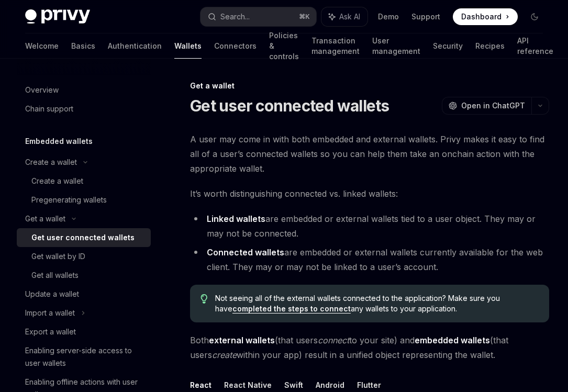 The width and height of the screenshot is (568, 392). Describe the element at coordinates (290, 105) in the screenshot. I see `h1: Get user connected wallets` at that location.